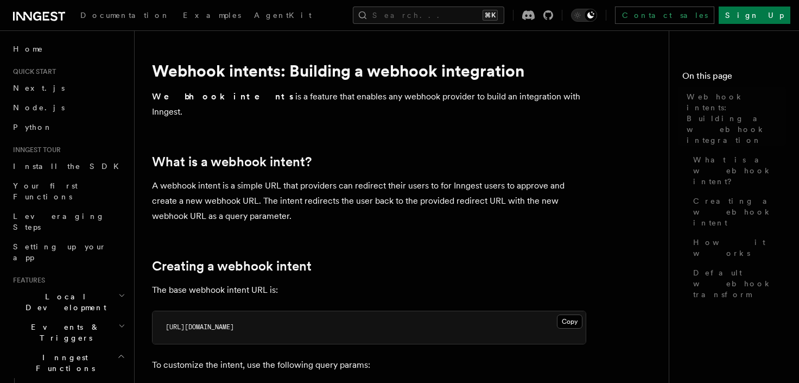 The width and height of the screenshot is (799, 383). Describe the element at coordinates (224, 96) in the screenshot. I see `strong: Webhook intents` at that location.